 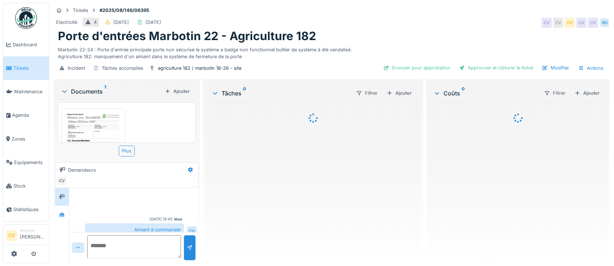 I want to click on div: RG, so click(x=604, y=23).